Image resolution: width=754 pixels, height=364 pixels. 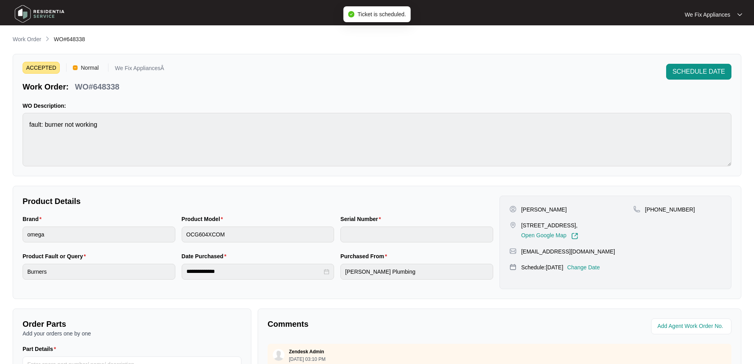 I want to click on input: Date Purchased, so click(x=255, y=271).